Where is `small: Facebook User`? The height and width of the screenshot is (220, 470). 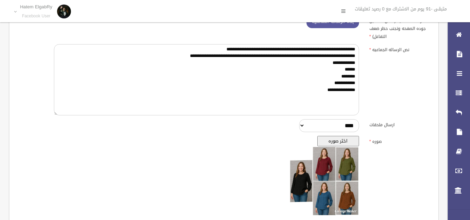
small: Facebook User is located at coordinates (36, 16).